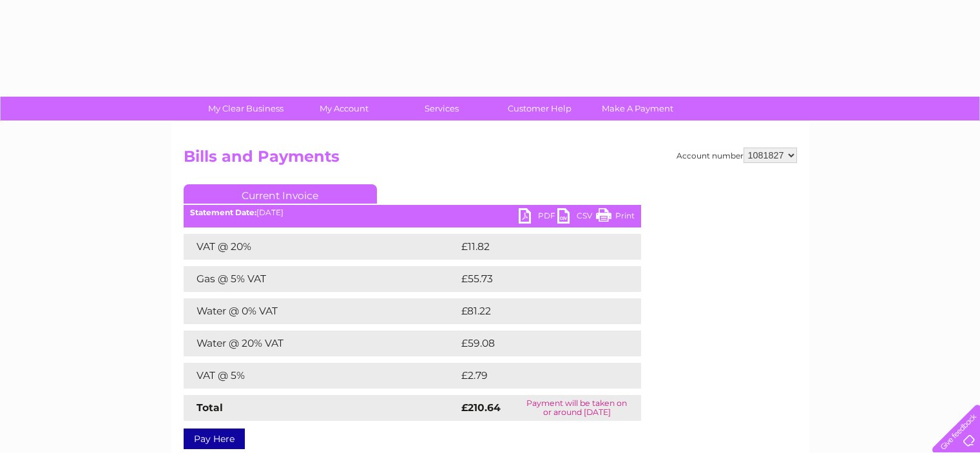 This screenshot has width=980, height=453. Describe the element at coordinates (535, 247) in the screenshot. I see `td: £11.82` at that location.